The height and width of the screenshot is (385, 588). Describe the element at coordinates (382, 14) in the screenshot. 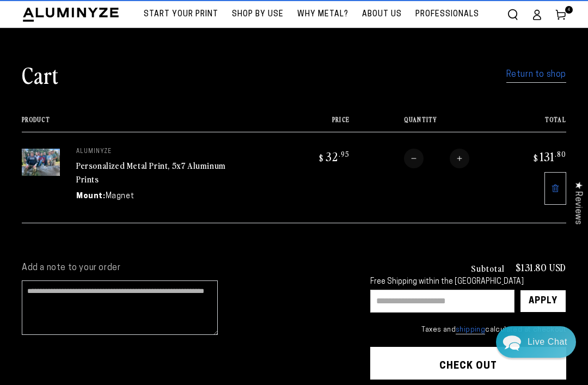

I see `span: About Us` at that location.